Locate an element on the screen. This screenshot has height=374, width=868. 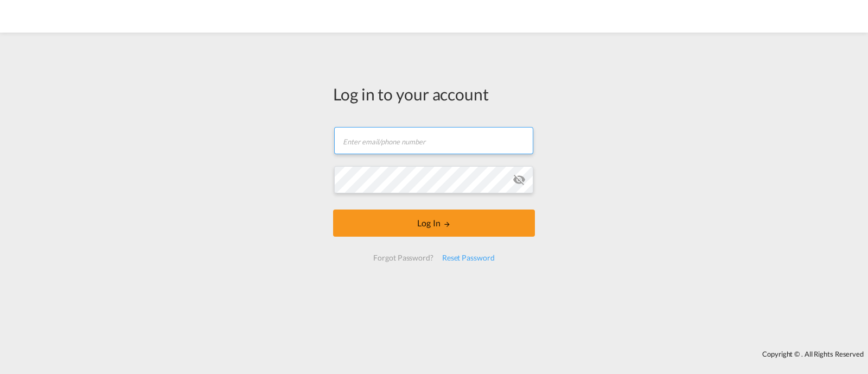
div: Reset Password is located at coordinates (468, 258).